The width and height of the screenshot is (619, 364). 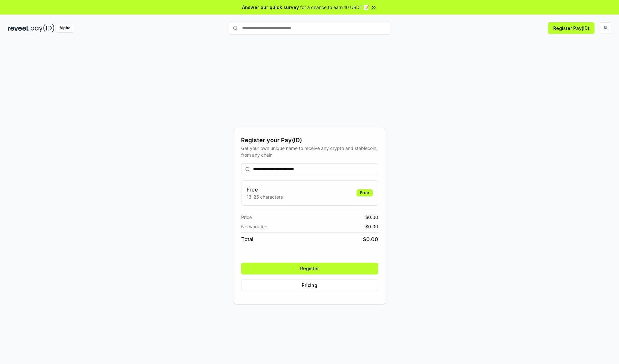 What do you see at coordinates (265, 189) in the screenshot?
I see `h3: Free` at bounding box center [265, 189].